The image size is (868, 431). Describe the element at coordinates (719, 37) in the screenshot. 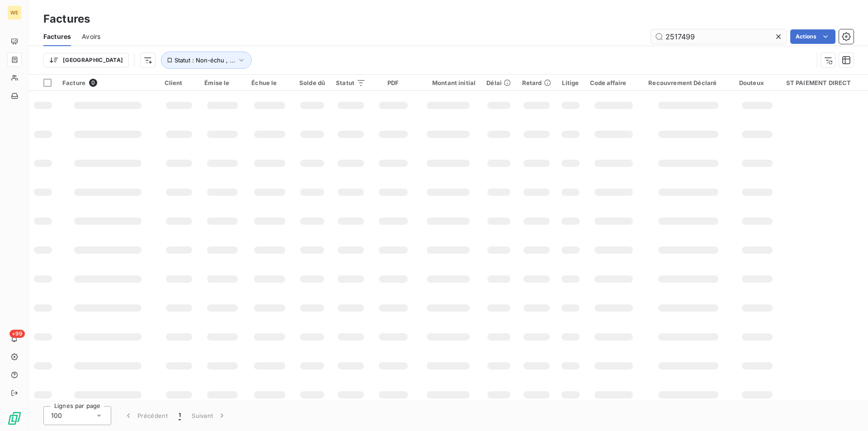

I see `input: Rechercher` at that location.